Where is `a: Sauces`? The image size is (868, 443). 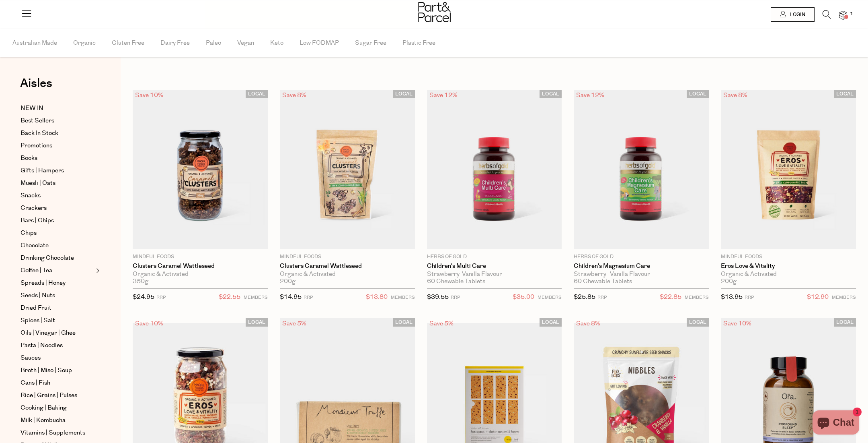 a: Sauces is located at coordinates (57, 357).